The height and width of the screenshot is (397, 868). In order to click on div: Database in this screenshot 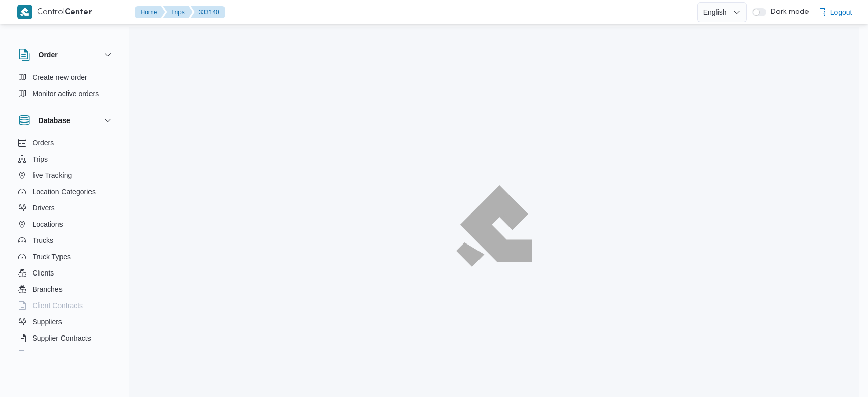, I will do `click(66, 245)`.